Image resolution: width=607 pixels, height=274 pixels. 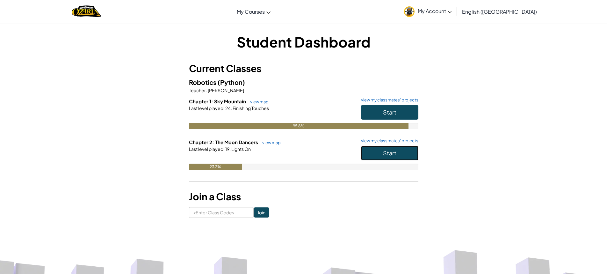 What do you see at coordinates (216, 167) in the screenshot?
I see `div: 23.3%` at bounding box center [216, 167].